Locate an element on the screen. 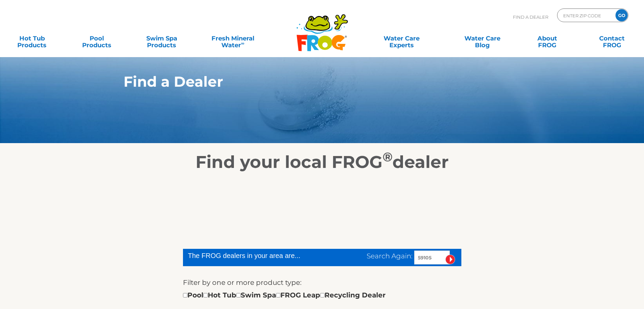 The height and width of the screenshot is (309, 644). div: Pool Hot Tub Swim Spa FROG Leap Recycling Dealer is located at coordinates (284, 294).